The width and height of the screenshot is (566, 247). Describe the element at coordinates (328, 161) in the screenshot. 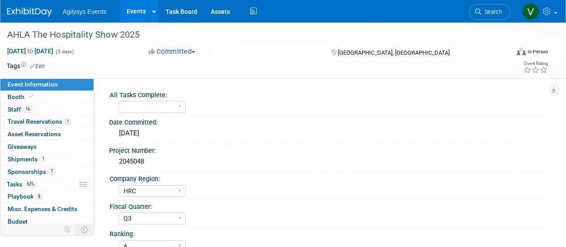

I see `div: 2045048` at that location.